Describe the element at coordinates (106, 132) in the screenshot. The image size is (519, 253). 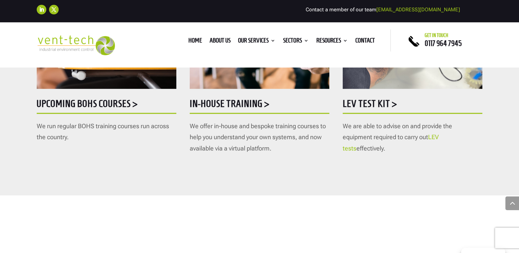
I see `p: We run regular BOHS training courses run across the country.` at that location.